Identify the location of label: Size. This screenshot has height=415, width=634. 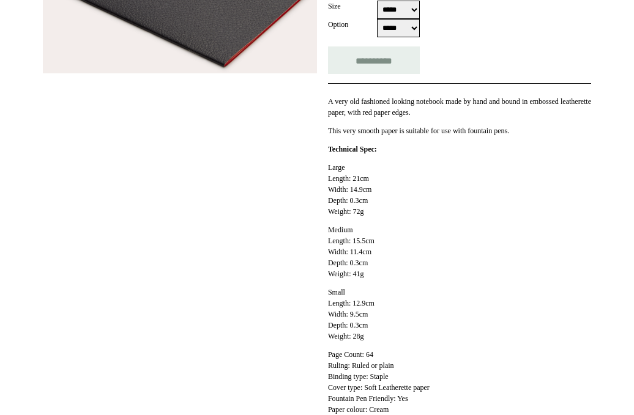
(352, 6).